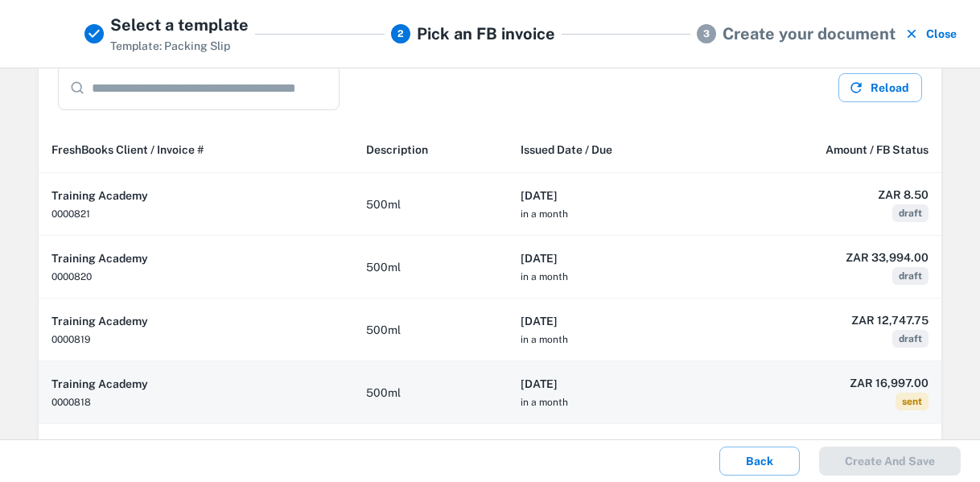 The height and width of the screenshot is (482, 980). I want to click on span: FreshBooks Client / Invoice #, so click(128, 149).